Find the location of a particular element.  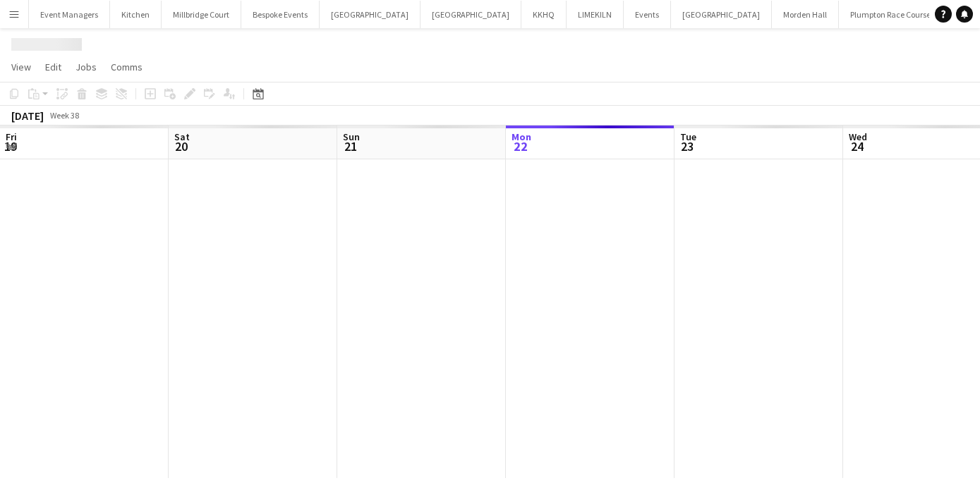

span: 24 is located at coordinates (856, 146).